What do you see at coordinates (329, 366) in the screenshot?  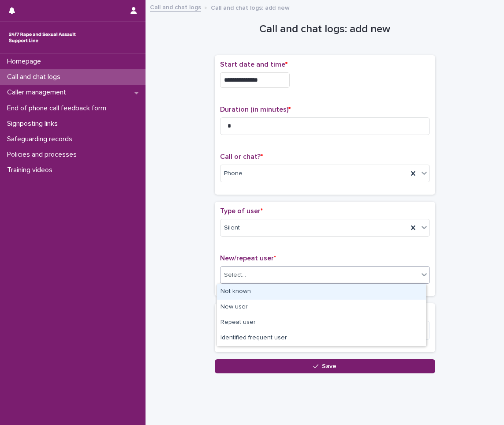 I see `span: Save` at bounding box center [329, 366].